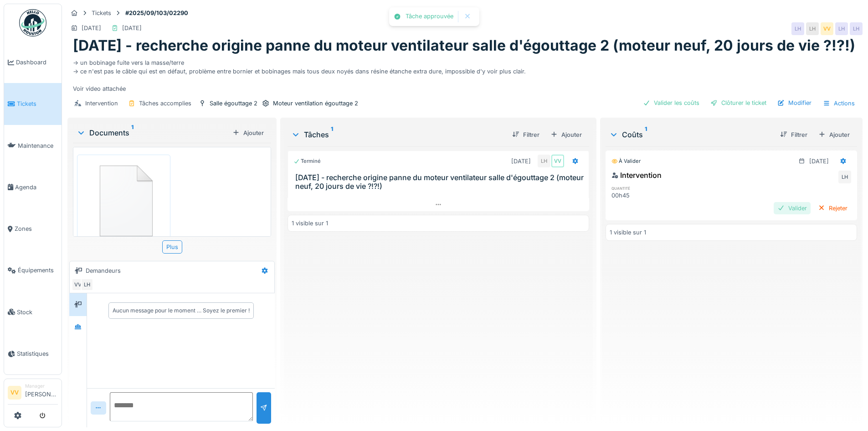 Image resolution: width=868 pixels, height=431 pixels. I want to click on div: Documents, so click(152, 133).